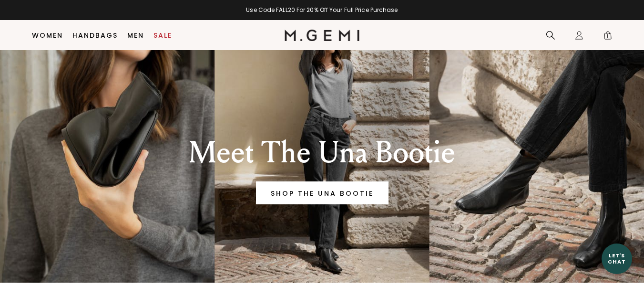 This screenshot has width=644, height=286. I want to click on a: Handbags, so click(95, 35).